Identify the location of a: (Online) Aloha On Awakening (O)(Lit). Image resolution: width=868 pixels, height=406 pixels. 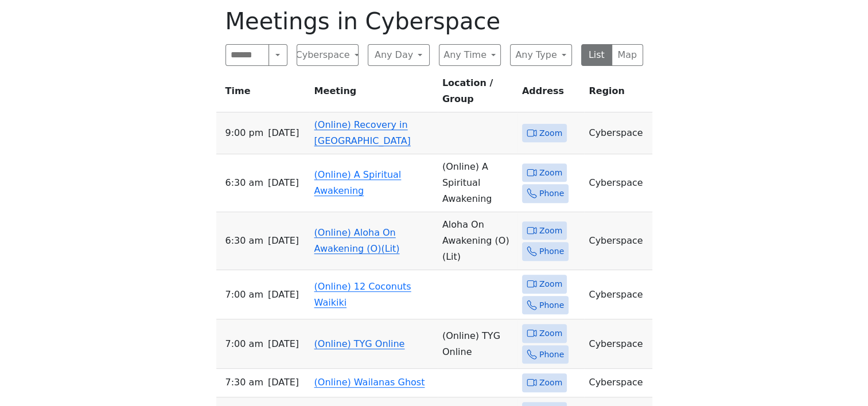
(357, 240).